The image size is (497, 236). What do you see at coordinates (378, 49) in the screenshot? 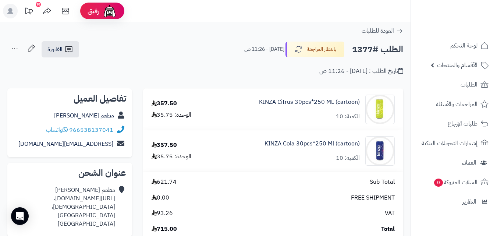
I see `h2: الطلب #1377` at bounding box center [378, 49].